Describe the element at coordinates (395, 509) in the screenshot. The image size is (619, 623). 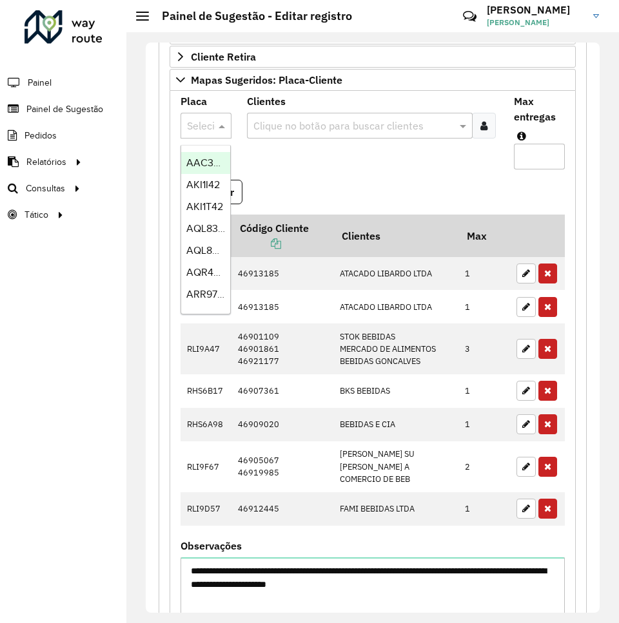
I see `td: FAMI BEBIDAS LTDA` at that location.